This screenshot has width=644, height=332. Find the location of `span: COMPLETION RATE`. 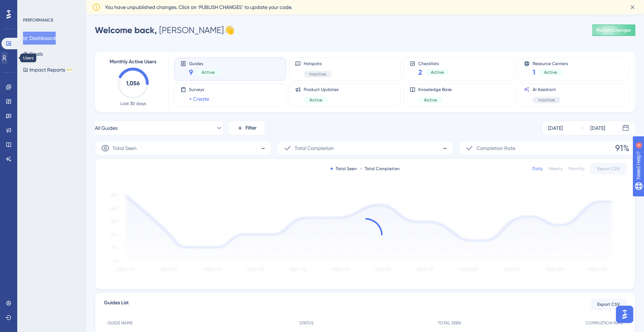

span: COMPLETION RATE is located at coordinates (604, 323).